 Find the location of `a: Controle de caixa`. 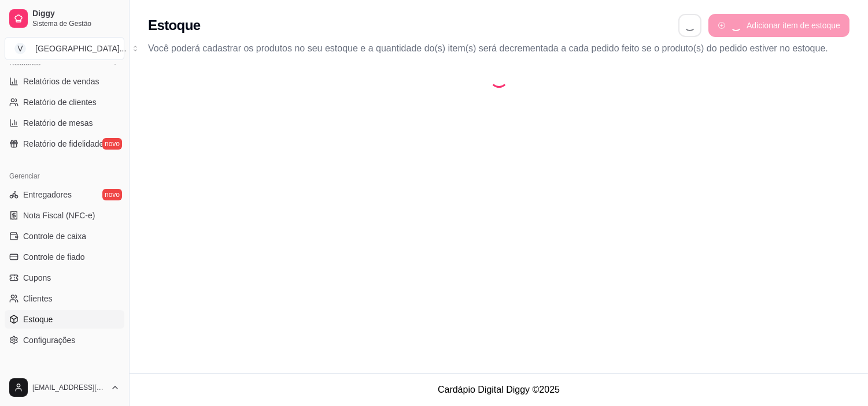

a: Controle de caixa is located at coordinates (64, 236).